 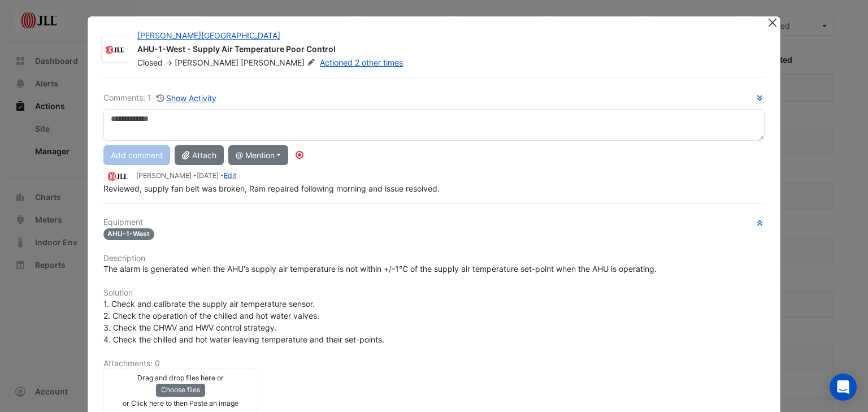 What do you see at coordinates (180, 390) in the screenshot?
I see `button: Choose files` at bounding box center [180, 390].